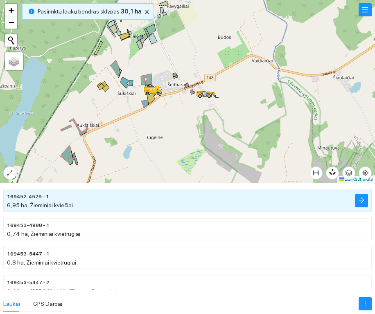 This screenshot has height=314, width=375. Describe the element at coordinates (47, 304) in the screenshot. I see `font: GPS Darbai` at that location.